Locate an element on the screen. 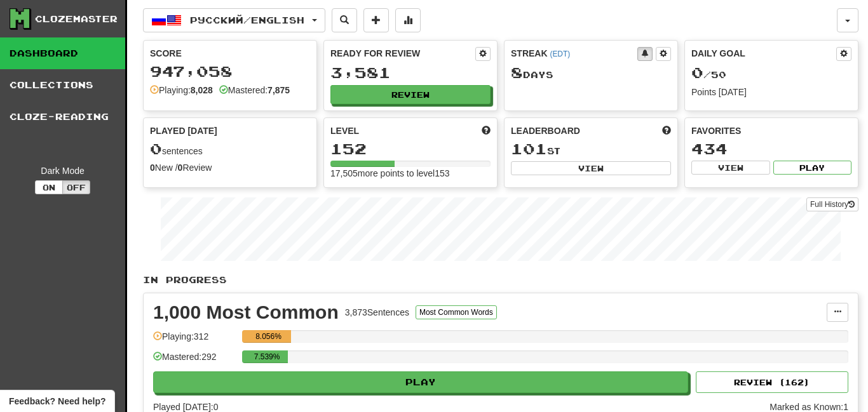 The width and height of the screenshot is (868, 412). div: 7.539% is located at coordinates (267, 357).